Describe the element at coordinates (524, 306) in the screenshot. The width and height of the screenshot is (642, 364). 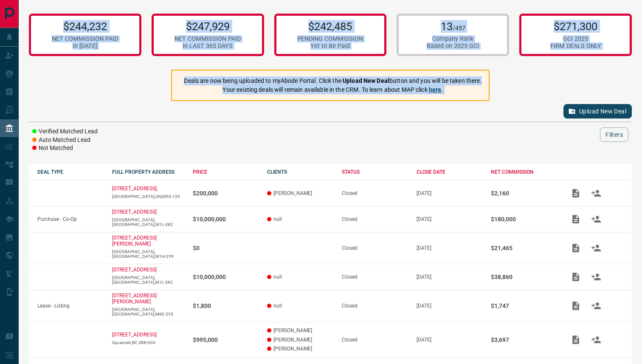
I see `p: $1,747` at that location.